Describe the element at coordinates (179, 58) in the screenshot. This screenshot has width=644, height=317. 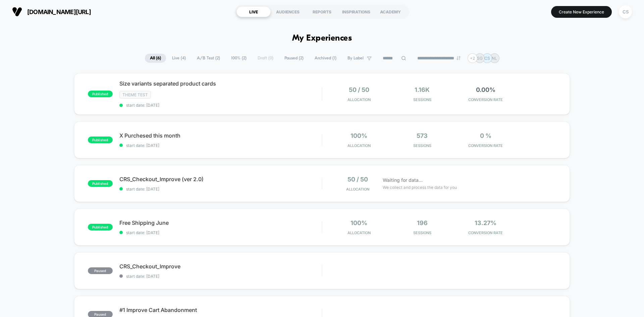
I see `span: Live ( 4 )` at that location.